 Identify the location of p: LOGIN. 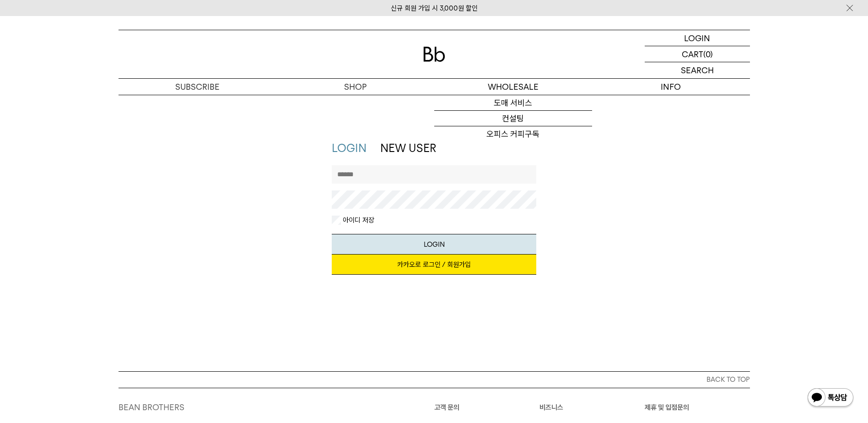
(697, 38).